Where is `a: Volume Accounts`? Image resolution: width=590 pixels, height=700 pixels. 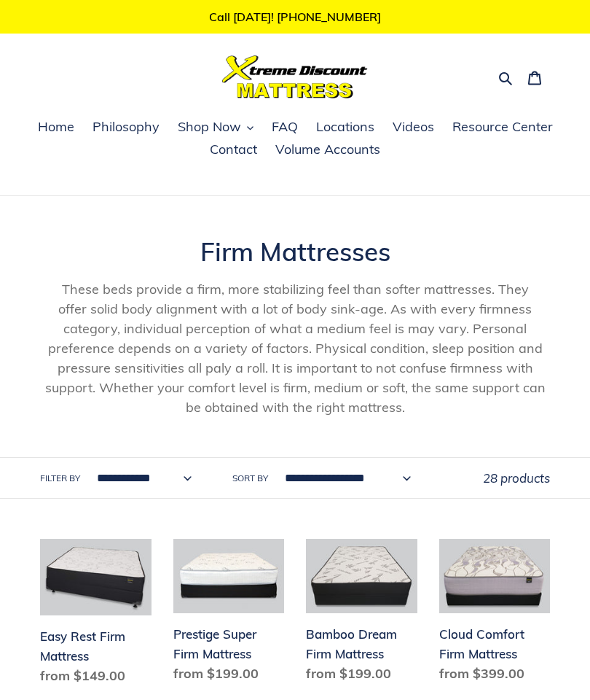 a: Volume Accounts is located at coordinates (328, 150).